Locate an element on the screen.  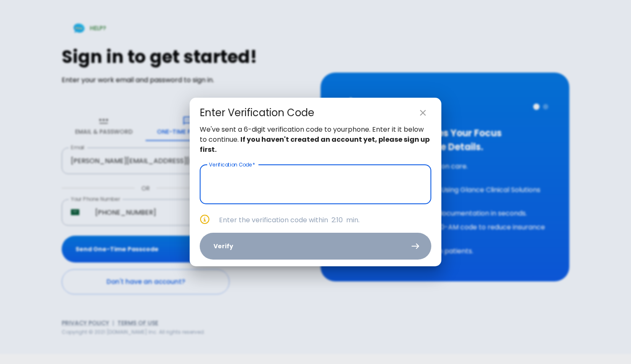
p: Enter the verification code within min. is located at coordinates (325, 220).